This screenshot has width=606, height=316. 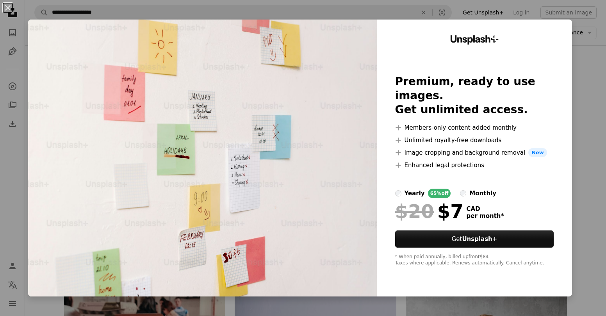 I want to click on div: yearly, so click(x=415, y=193).